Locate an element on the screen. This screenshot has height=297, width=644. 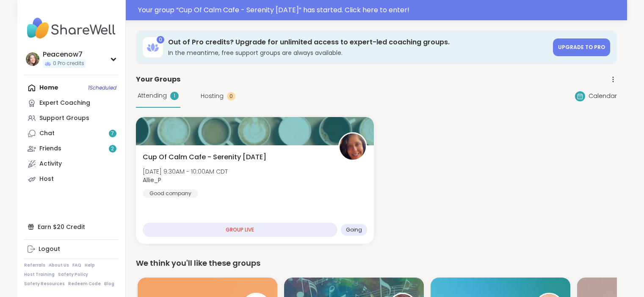
div: Chat is located at coordinates (47, 134).